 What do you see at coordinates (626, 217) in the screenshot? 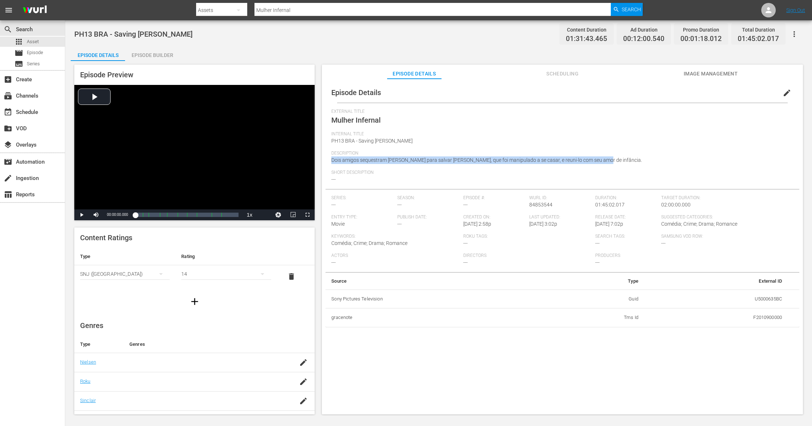
I see `span: Release Date:` at bounding box center [626, 217].